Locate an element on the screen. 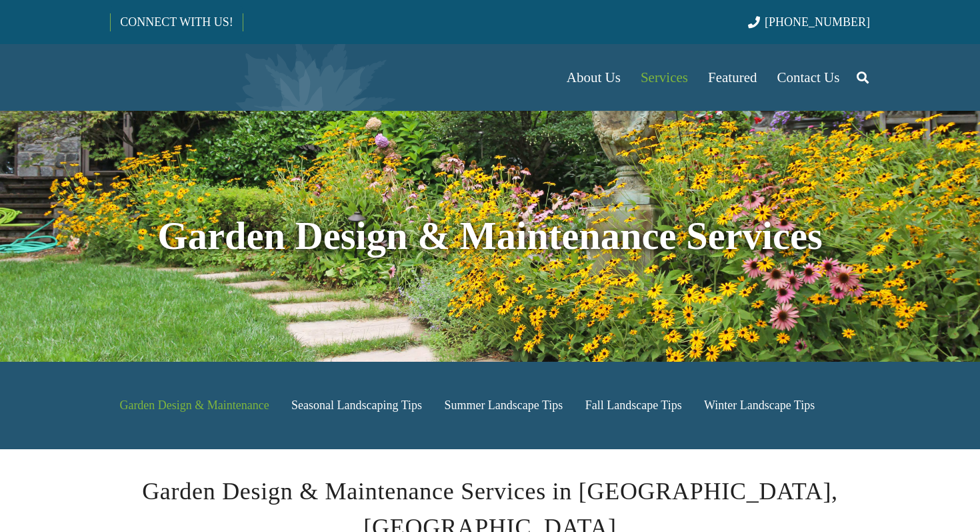 This screenshot has height=532, width=980. a: Summer Landscape Tips is located at coordinates (503, 405).